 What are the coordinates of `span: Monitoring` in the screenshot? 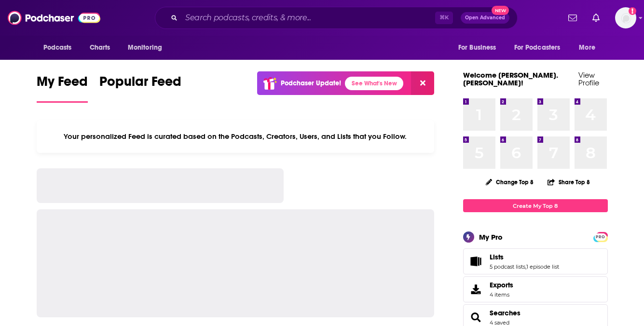 It's located at (145, 48).